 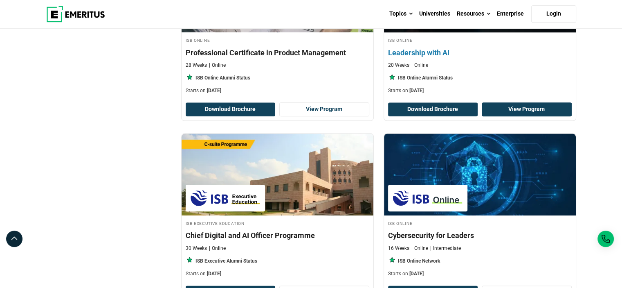 I want to click on p: Intermediate, so click(x=445, y=248).